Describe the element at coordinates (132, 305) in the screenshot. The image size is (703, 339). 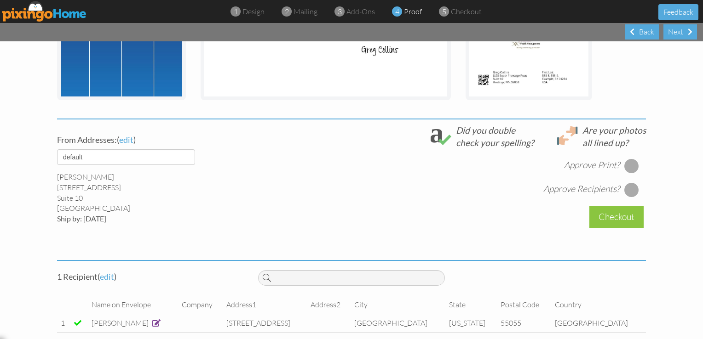
I see `td: Name on Envelope` at that location.